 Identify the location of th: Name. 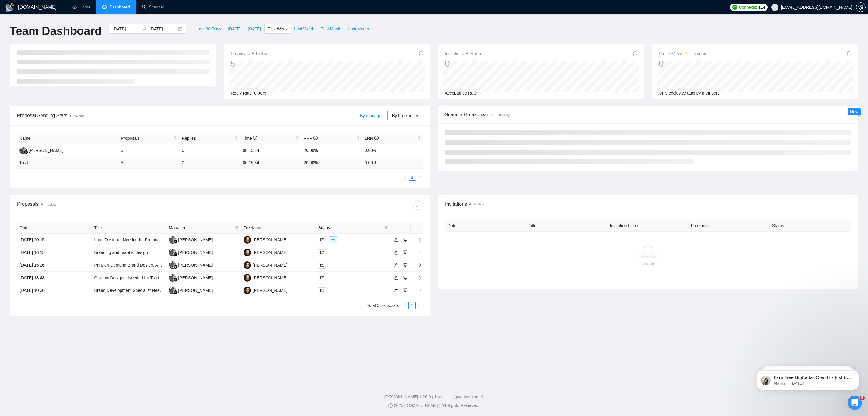
(68, 138).